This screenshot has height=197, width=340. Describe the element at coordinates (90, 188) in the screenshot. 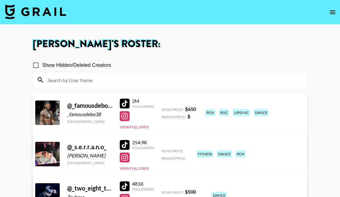

I see `div: @ _two_eight_three_` at that location.